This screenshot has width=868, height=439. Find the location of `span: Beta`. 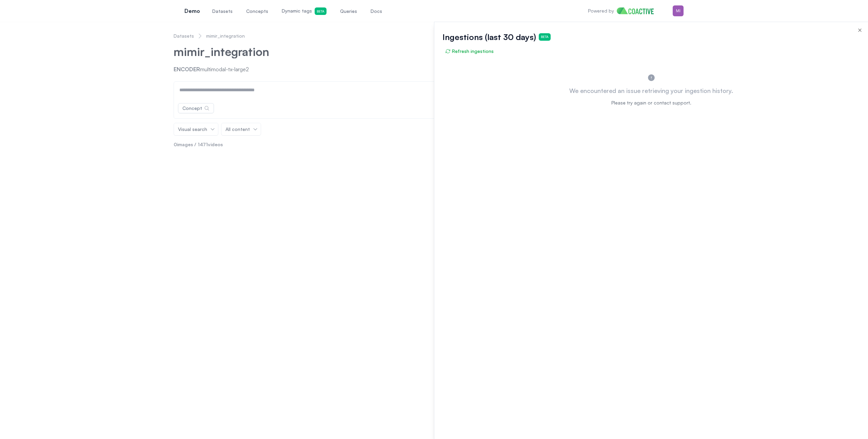

span: Beta is located at coordinates (544, 37).